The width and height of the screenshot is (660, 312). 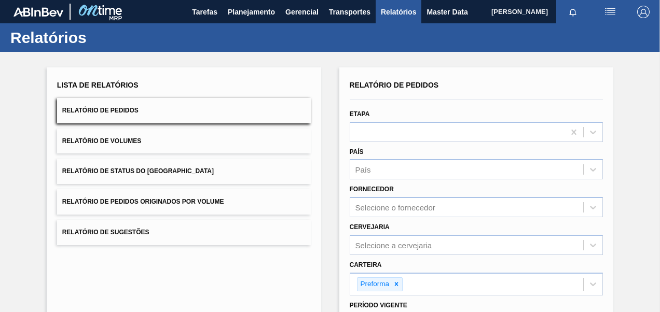 What do you see at coordinates (98, 85) in the screenshot?
I see `span: Lista de Relatórios` at bounding box center [98, 85].